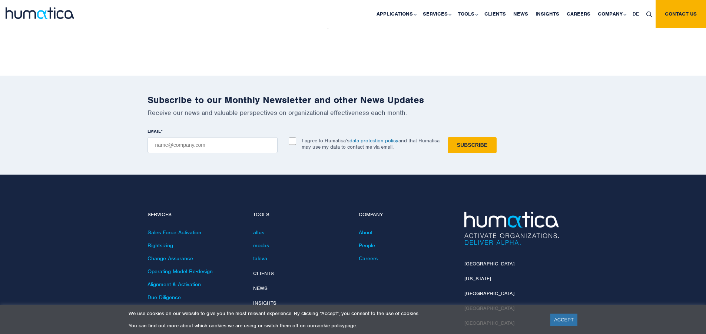  Describe the element at coordinates (265, 303) in the screenshot. I see `a: Insights` at that location.